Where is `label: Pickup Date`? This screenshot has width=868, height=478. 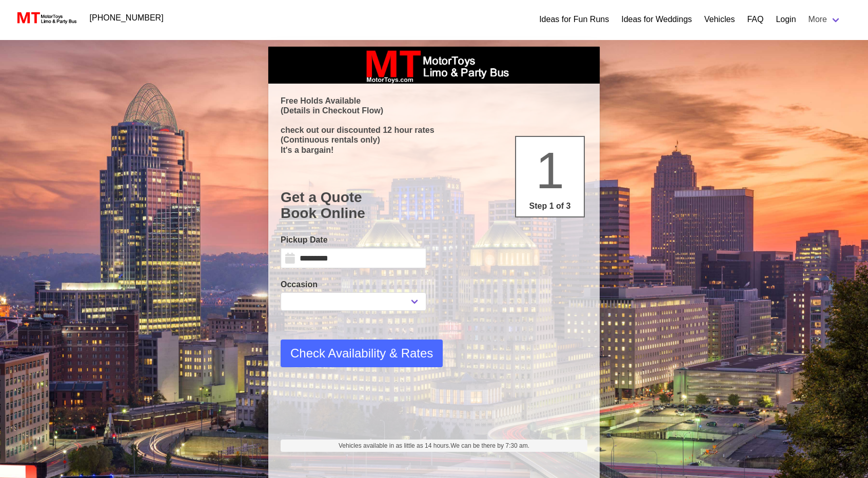 label: Pickup Date is located at coordinates (354, 240).